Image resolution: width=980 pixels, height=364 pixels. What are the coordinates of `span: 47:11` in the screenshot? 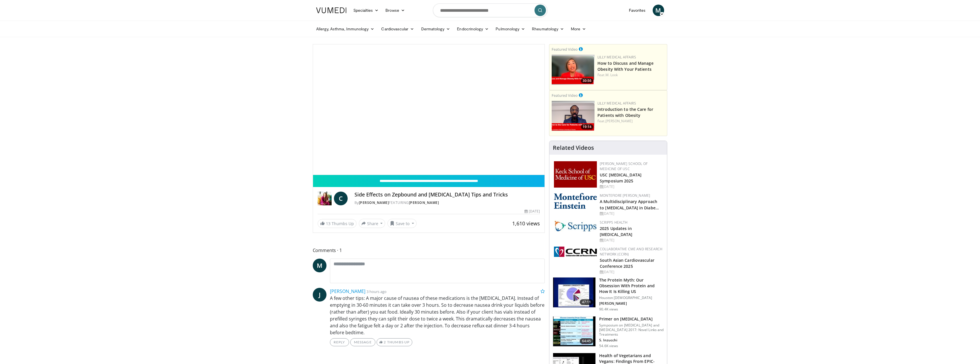 It's located at (587, 302).